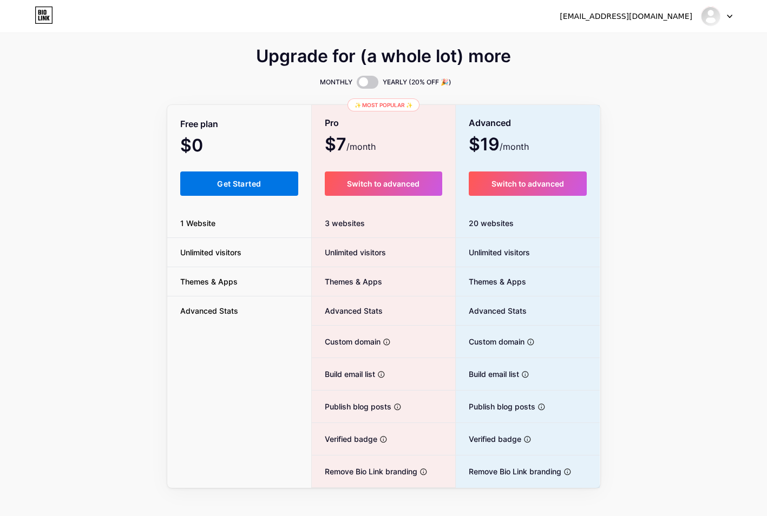  Describe the element at coordinates (332, 123) in the screenshot. I see `span: Pro` at that location.